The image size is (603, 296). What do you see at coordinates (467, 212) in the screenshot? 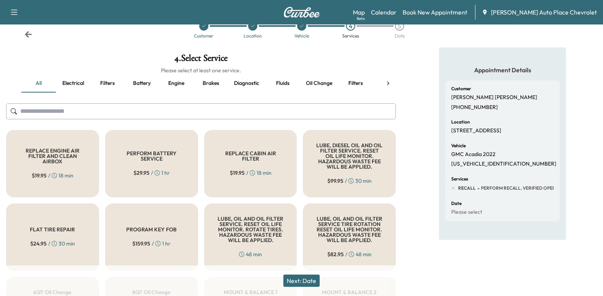
I see `p: Please select` at bounding box center [467, 212].